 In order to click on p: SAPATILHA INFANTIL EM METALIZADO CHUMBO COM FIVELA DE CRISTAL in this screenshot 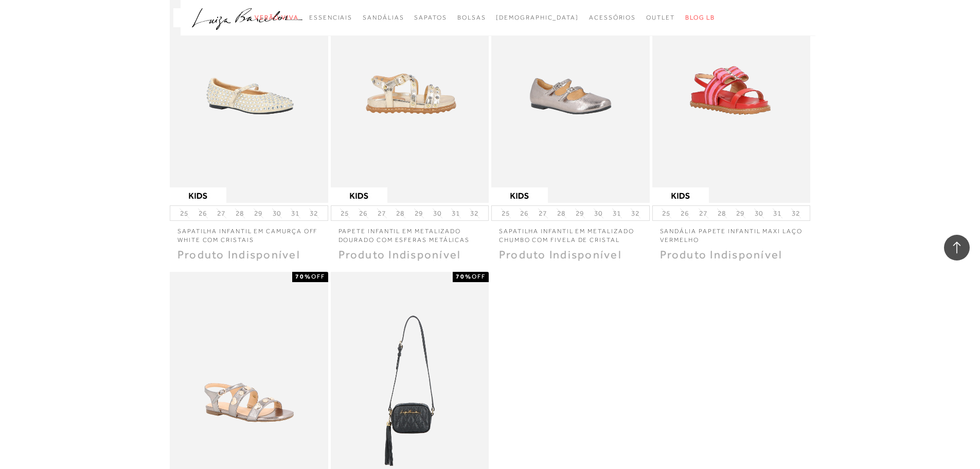, I will do `click(571, 233)`.